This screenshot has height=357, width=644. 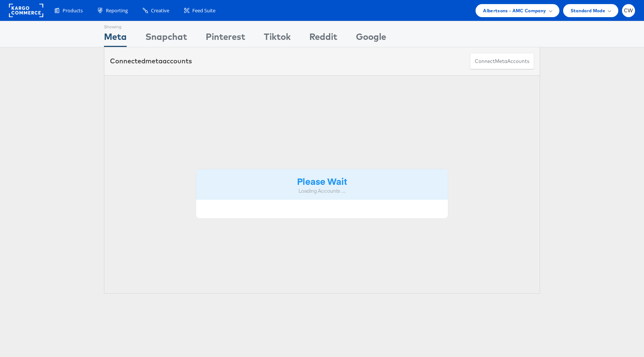 I want to click on div: Google, so click(x=371, y=39).